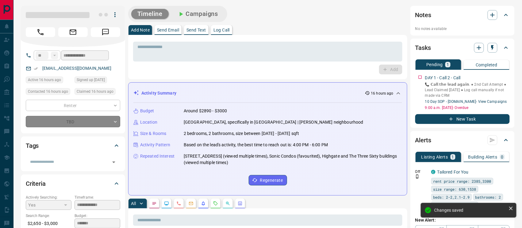 The width and height of the screenshot is (522, 228). I want to click on span: Call, so click(40, 32).